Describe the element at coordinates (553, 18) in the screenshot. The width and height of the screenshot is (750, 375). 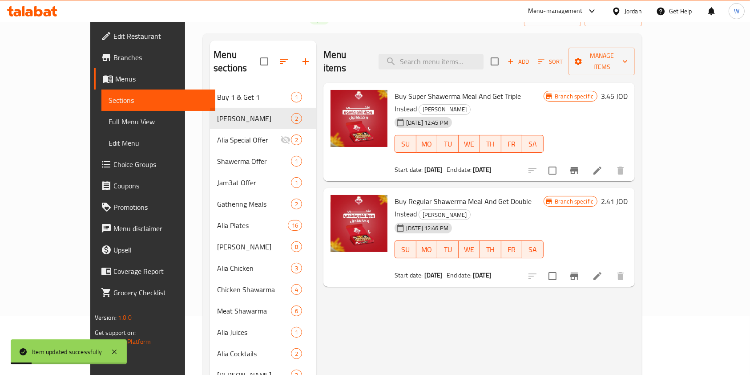
I see `span: import` at that location.